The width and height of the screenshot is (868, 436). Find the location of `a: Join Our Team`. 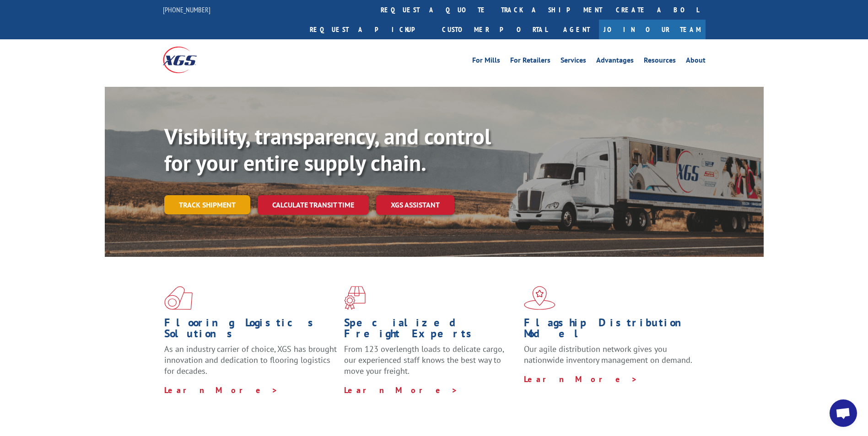

a: Join Our Team is located at coordinates (651, 29).